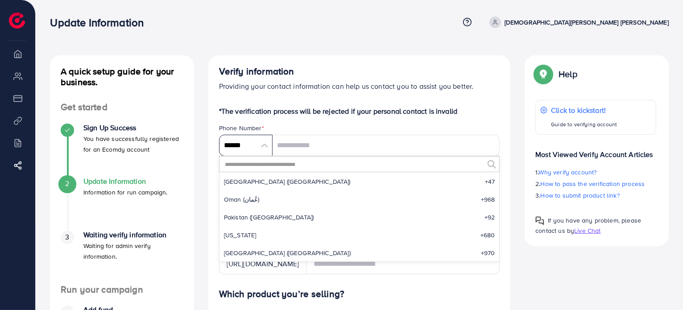 The image size is (683, 310). Describe the element at coordinates (487, 235) in the screenshot. I see `span: +680` at that location.